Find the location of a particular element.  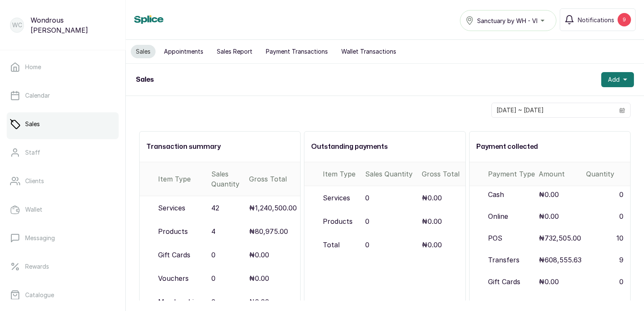

p: ₦608,555.63 is located at coordinates (561, 260).